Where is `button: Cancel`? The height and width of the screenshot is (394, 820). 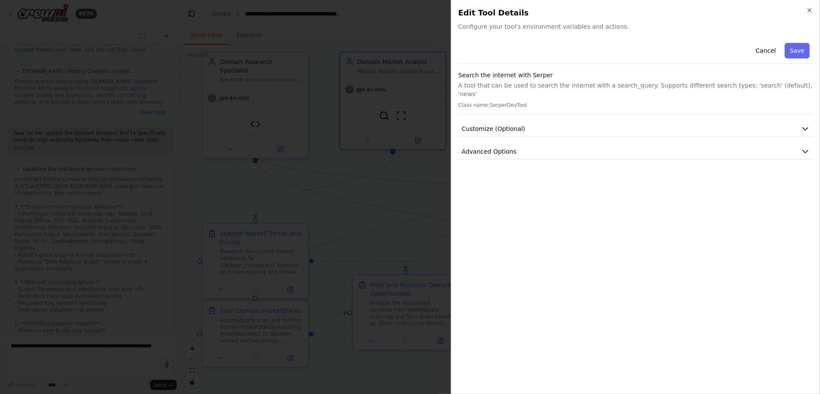 button: Cancel is located at coordinates (765, 51).